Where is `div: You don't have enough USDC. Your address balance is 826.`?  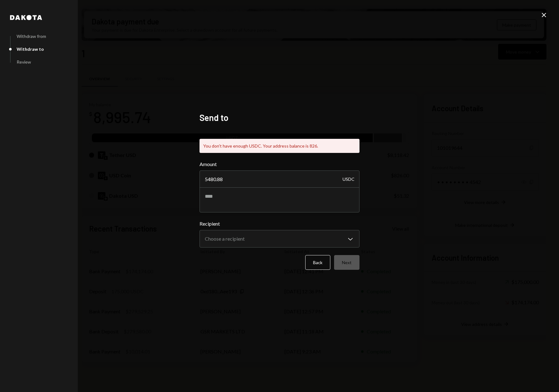
div: You don't have enough USDC. Your address balance is 826. is located at coordinates (280, 146).